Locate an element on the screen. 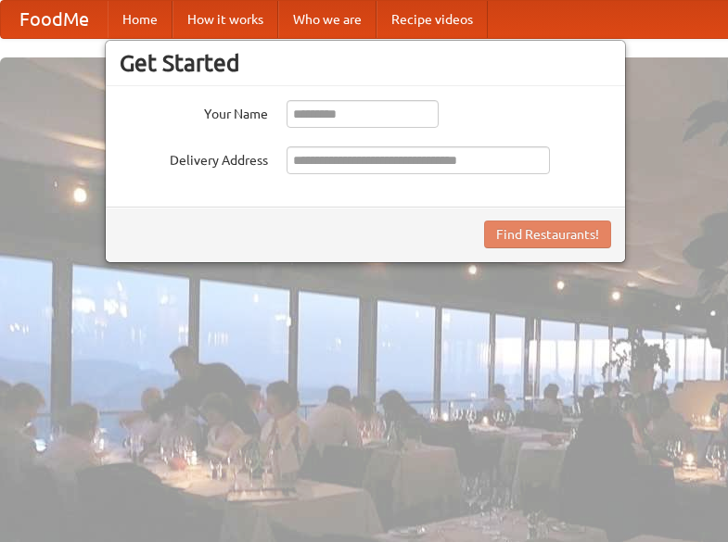 Image resolution: width=728 pixels, height=542 pixels. a: Recipe videos is located at coordinates (432, 19).